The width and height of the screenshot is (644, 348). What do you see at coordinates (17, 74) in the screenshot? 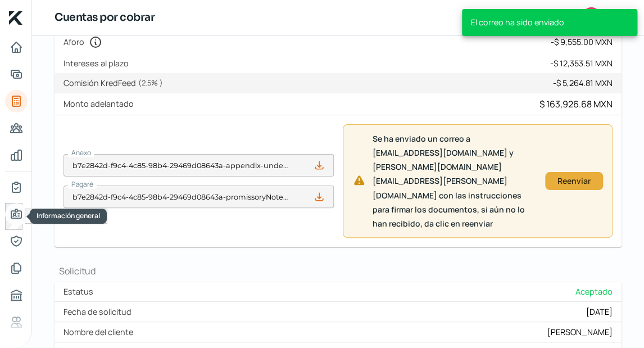
I see `a: Adelantar facturas` at bounding box center [17, 74].